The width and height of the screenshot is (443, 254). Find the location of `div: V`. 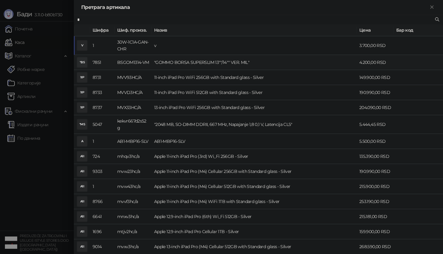

div: V is located at coordinates (82, 46).